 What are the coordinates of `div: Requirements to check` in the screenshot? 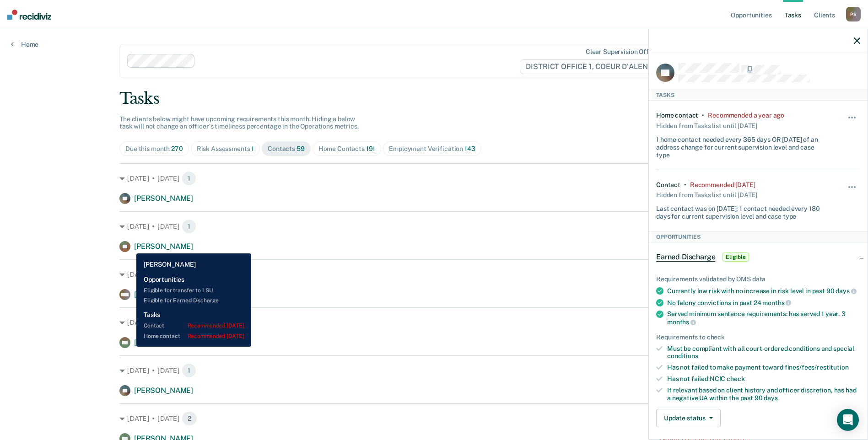 It's located at (758, 337).